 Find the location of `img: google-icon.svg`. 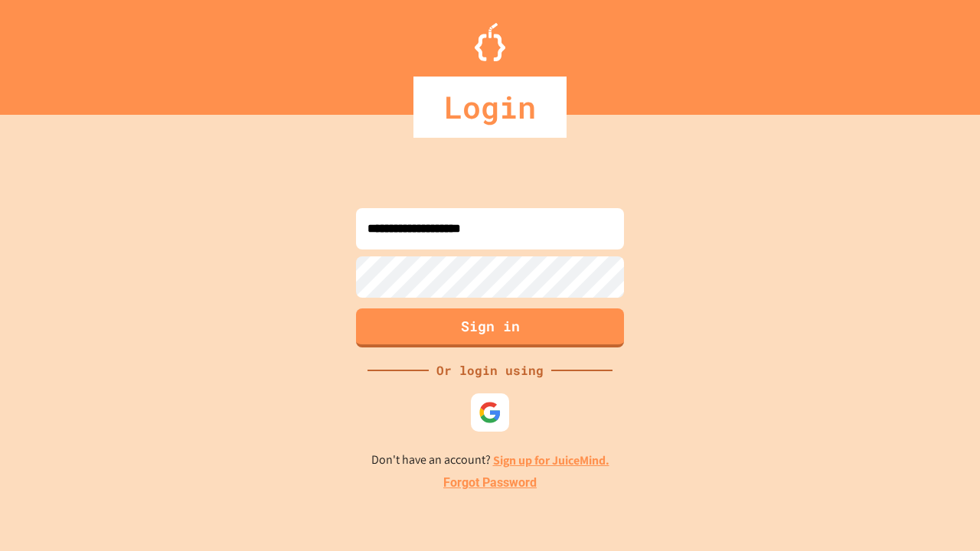

img: google-icon.svg is located at coordinates (490, 413).